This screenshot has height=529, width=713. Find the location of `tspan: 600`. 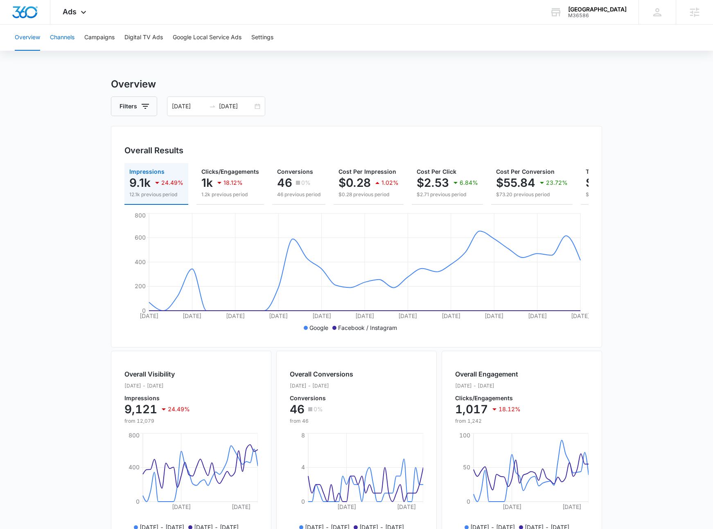

tspan: 600 is located at coordinates (140, 237).